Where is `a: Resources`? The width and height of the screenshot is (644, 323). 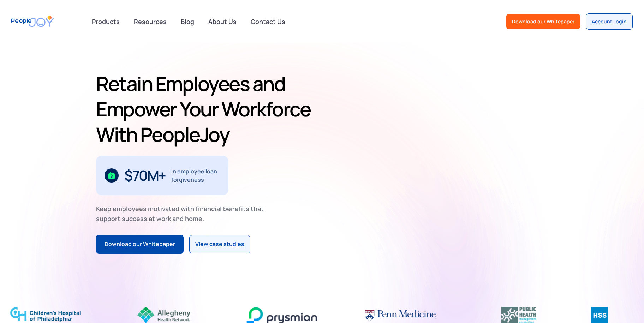 a: Resources is located at coordinates (150, 22).